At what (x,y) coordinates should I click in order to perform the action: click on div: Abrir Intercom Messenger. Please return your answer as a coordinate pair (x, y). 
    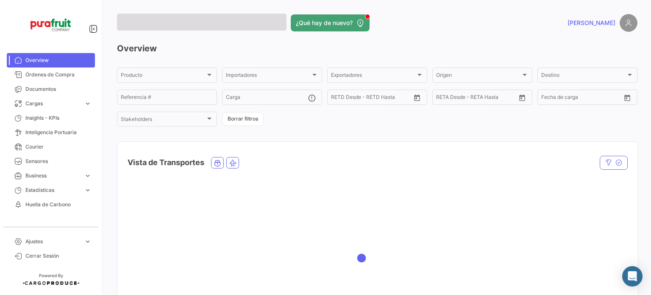
    Looking at the image, I should click on (632, 276).